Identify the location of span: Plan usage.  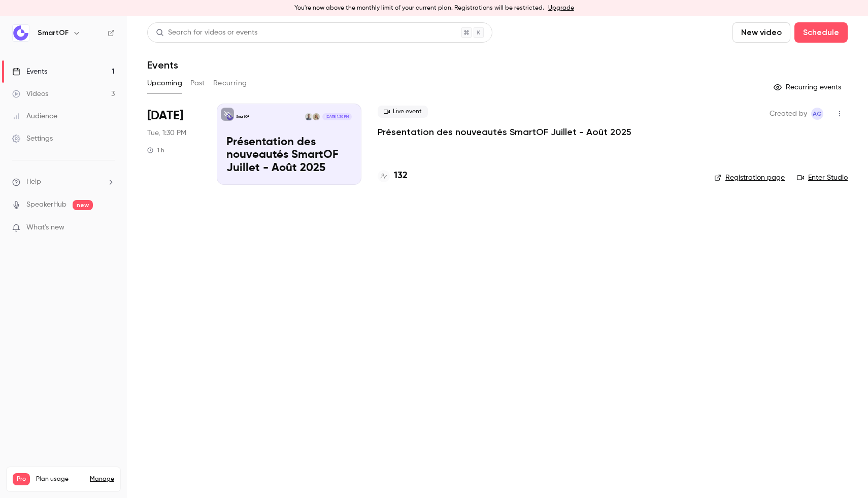
(60, 479).